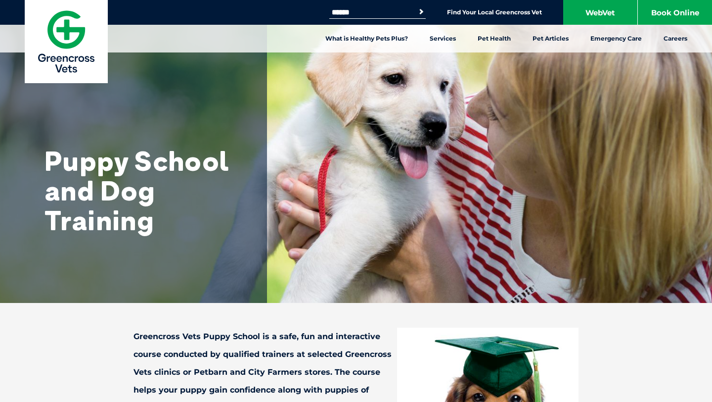 This screenshot has width=712, height=402. Describe the element at coordinates (366, 39) in the screenshot. I see `a: What is Healthy Pets Plus?` at that location.